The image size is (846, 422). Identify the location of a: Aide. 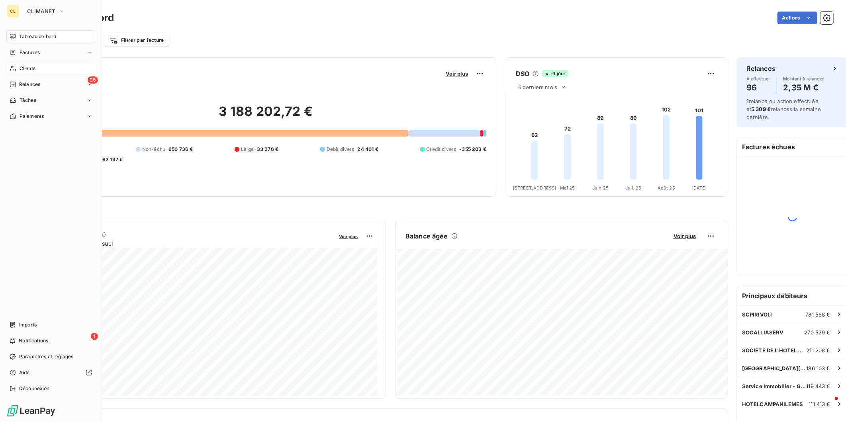
(51, 373).